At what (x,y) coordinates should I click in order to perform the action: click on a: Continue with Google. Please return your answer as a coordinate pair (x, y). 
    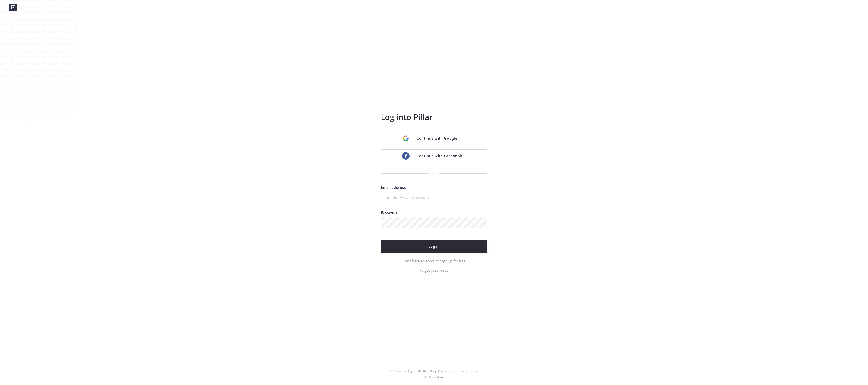
    Looking at the image, I should click on (434, 138).